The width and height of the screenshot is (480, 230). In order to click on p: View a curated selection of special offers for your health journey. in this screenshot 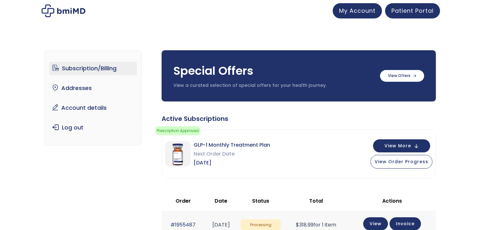, I will do `click(273, 85)`.